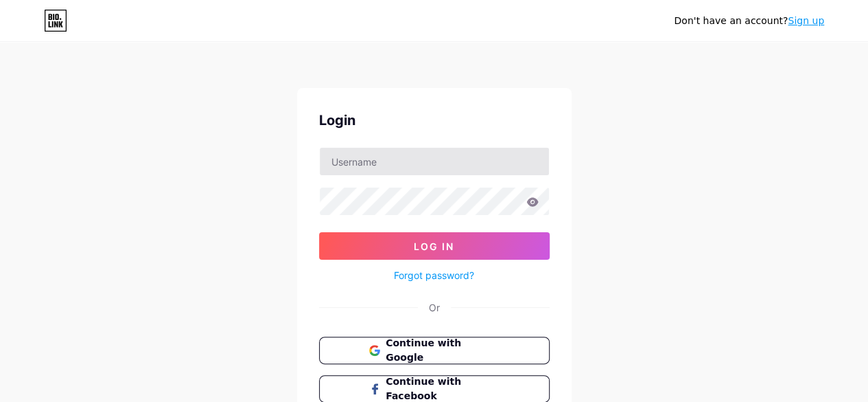 This screenshot has height=402, width=868. Describe the element at coordinates (434, 162) in the screenshot. I see `input: Username` at that location.